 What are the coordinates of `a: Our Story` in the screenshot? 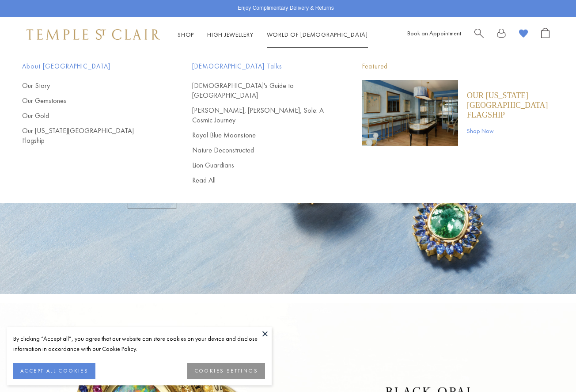 It's located at (89, 85).